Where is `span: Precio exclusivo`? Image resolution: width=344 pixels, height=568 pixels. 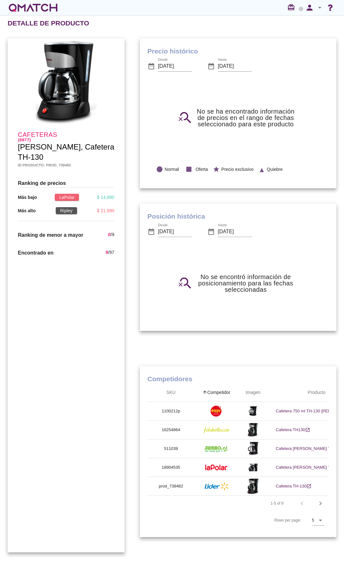
span: Precio exclusivo is located at coordinates (237, 169).